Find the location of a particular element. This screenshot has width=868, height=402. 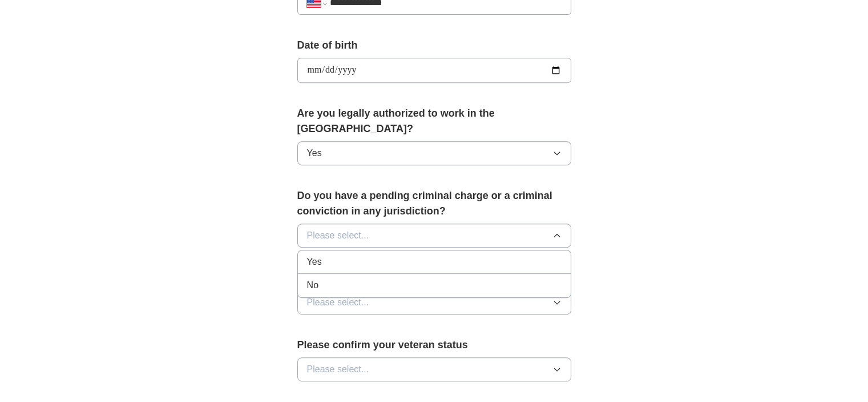

label: Date of birth is located at coordinates (434, 46).